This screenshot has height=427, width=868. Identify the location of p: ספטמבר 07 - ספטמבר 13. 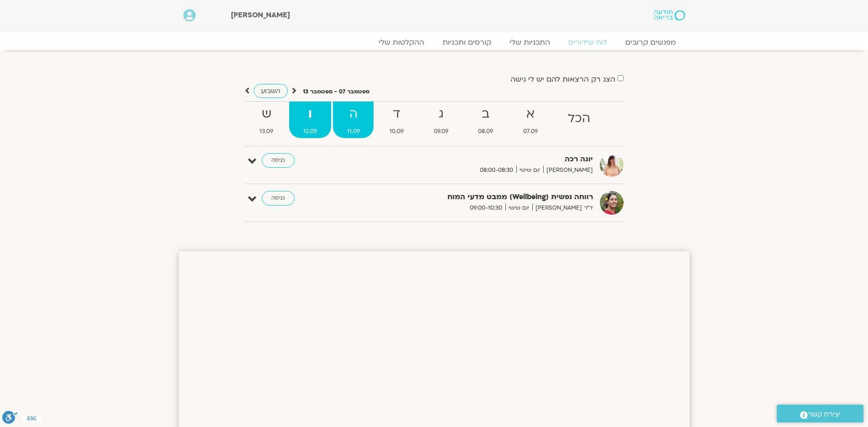
(336, 91).